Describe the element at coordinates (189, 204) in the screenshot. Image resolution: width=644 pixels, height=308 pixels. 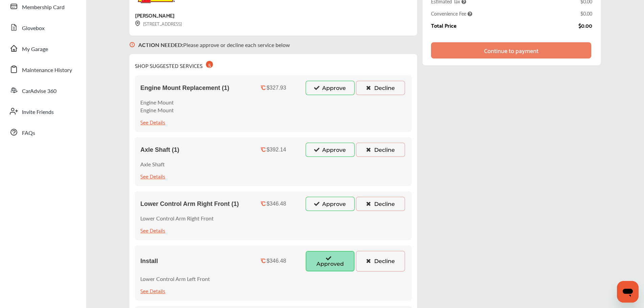
I see `span: Lower Control Arm Right Front (1)` at that location.